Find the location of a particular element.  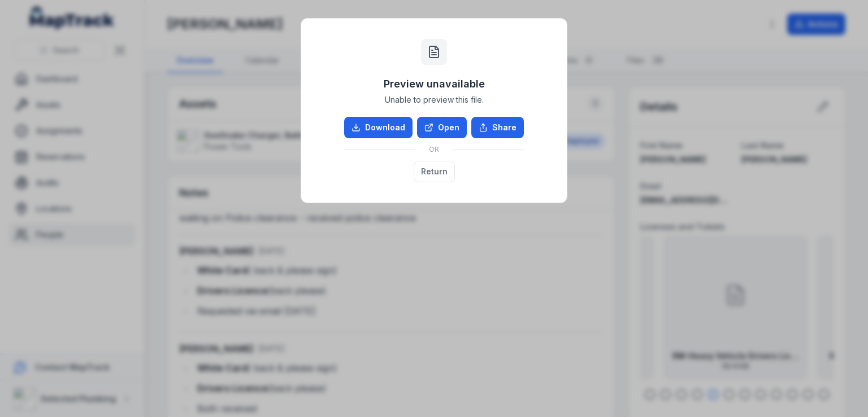

a: Open is located at coordinates (442, 128).